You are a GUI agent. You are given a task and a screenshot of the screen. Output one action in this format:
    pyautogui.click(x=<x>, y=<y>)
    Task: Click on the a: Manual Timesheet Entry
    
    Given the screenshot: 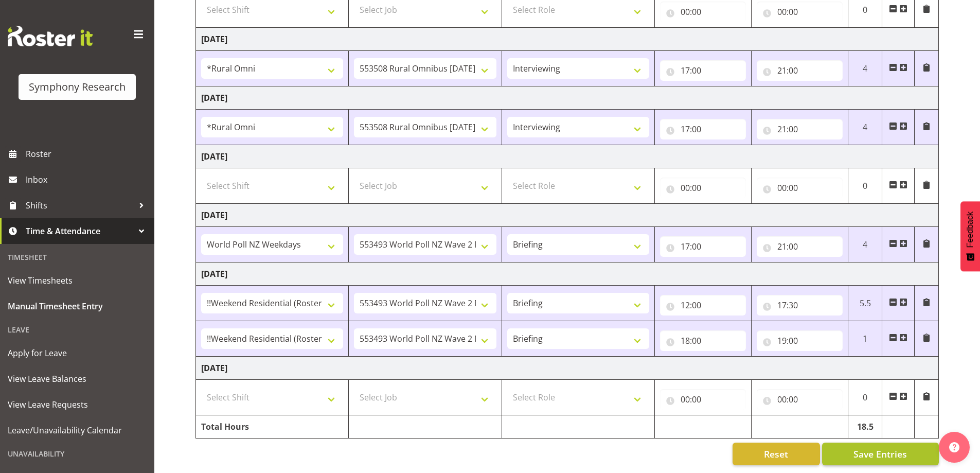 What is the action you would take?
    pyautogui.click(x=77, y=306)
    